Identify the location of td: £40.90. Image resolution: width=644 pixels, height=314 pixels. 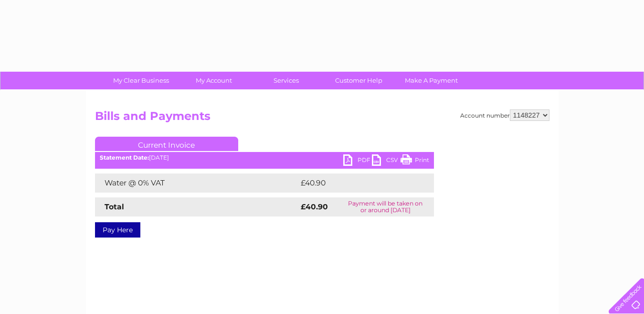
(356, 183).